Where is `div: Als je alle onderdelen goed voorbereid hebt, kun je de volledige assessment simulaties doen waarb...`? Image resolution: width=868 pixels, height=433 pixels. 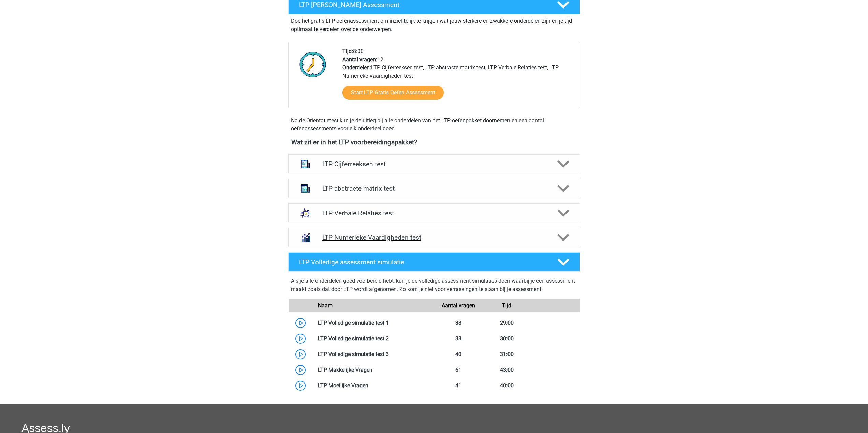
div: Als je alle onderdelen goed voorbereid hebt, kun je de volledige assessment simulaties doen waarb... is located at coordinates (434, 287).